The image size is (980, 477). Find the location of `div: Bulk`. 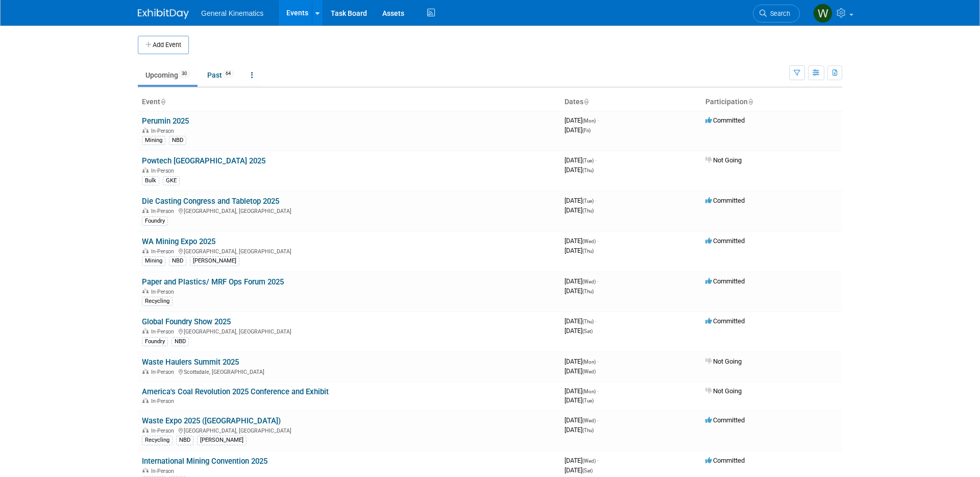

div: Bulk is located at coordinates (151, 181).